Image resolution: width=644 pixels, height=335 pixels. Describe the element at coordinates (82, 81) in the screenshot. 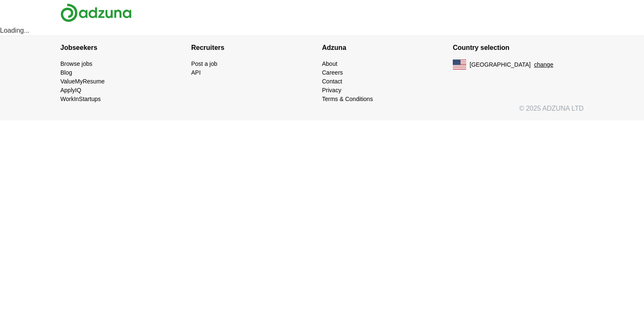

I see `a: ValueMyResume` at that location.